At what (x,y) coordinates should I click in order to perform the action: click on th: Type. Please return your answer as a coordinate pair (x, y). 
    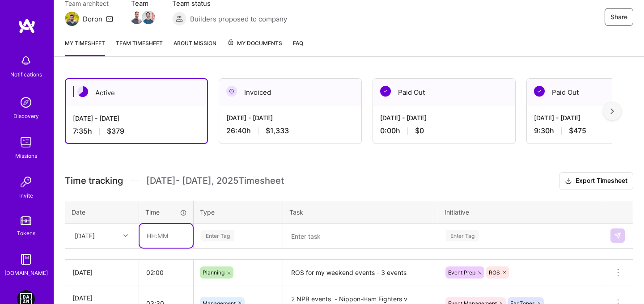
    Looking at the image, I should click on (238, 212).